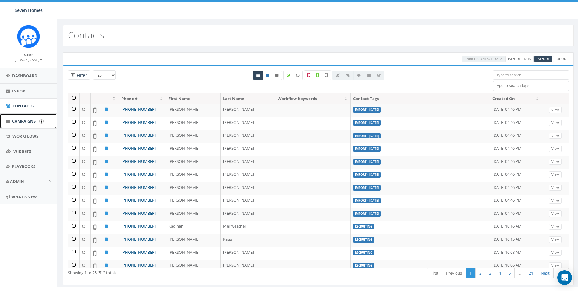 This screenshot has width=578, height=291. Describe the element at coordinates (532, 86) in the screenshot. I see `textarea: Search` at that location.